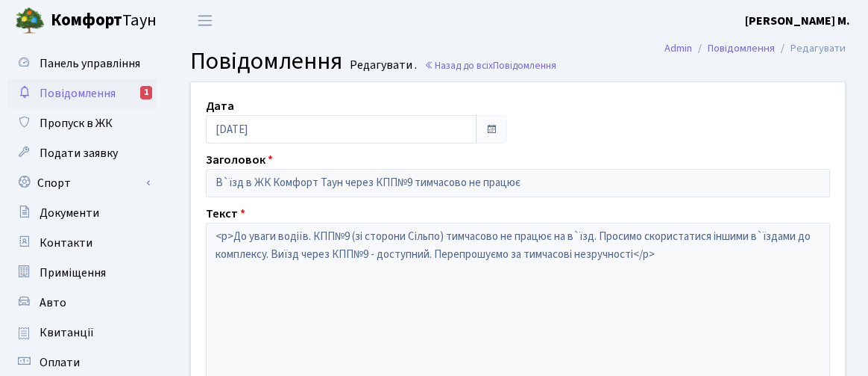  Describe the element at coordinates (82, 272) in the screenshot. I see `a: Приміщення` at that location.